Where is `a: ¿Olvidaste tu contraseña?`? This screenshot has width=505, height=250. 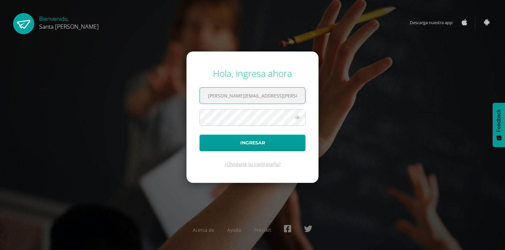
a: ¿Olvidaste tu contraseña? is located at coordinates (253, 164).